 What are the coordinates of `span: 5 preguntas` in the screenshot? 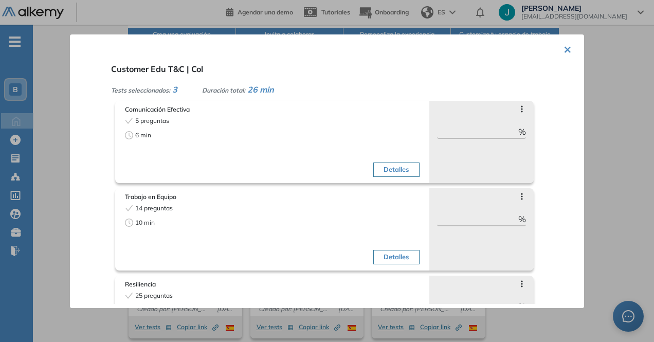 It's located at (152, 121).